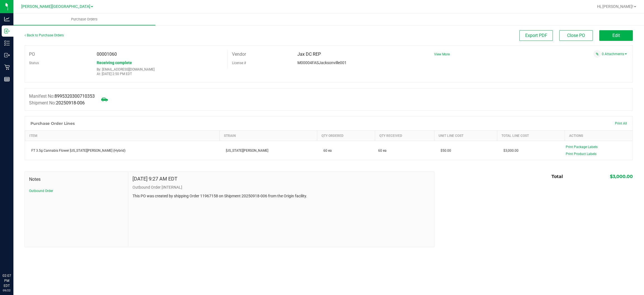  What do you see at coordinates (536, 35) in the screenshot?
I see `span: Export PDF` at bounding box center [536, 35].